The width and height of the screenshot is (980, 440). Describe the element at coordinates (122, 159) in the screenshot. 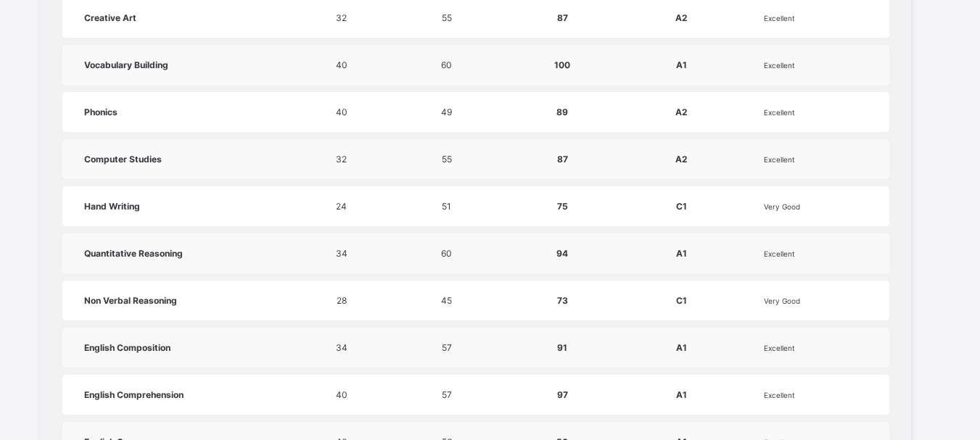

I see `span: Computer Studies` at that location.